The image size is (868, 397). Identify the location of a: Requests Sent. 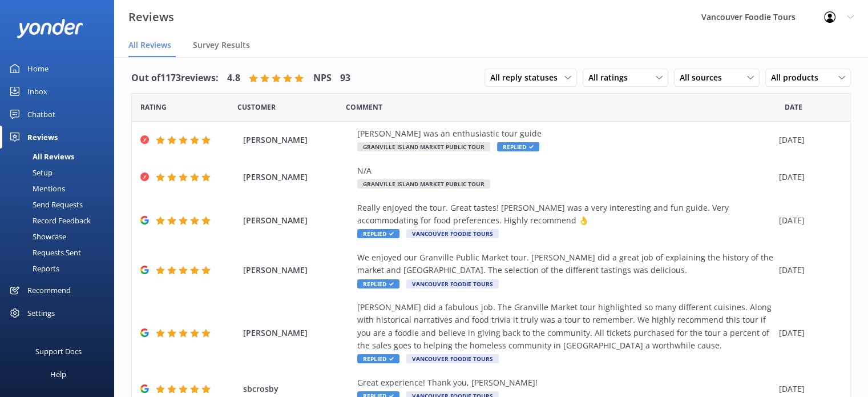
(60, 253).